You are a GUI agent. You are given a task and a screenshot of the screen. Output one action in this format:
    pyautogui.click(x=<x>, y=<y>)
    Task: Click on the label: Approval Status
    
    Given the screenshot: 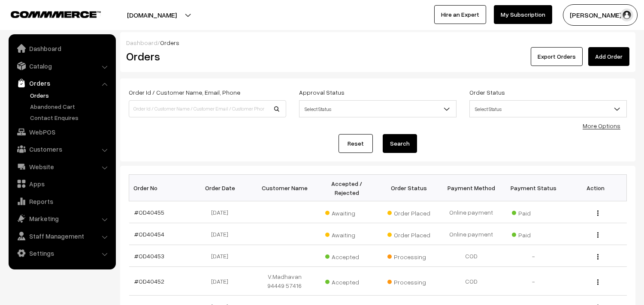 What is the action you would take?
    pyautogui.click(x=322, y=92)
    